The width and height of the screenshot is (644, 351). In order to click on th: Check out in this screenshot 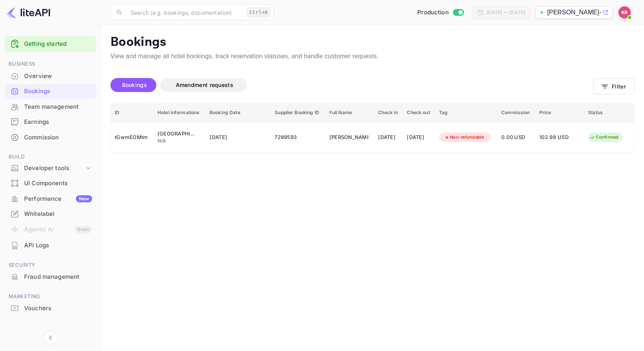, I will do `click(419, 113)`.